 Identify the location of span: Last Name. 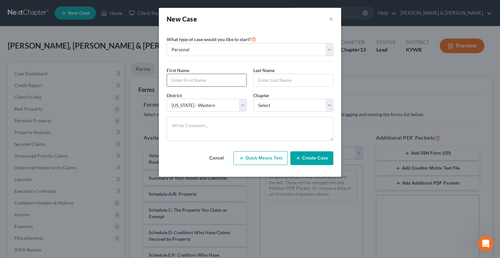
(264, 70).